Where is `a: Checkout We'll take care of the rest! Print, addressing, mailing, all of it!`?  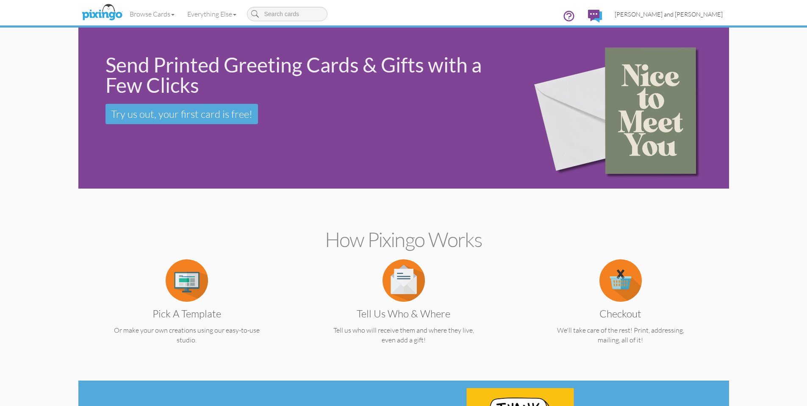 a: Checkout We'll take care of the rest! Print, addressing, mailing, all of it! is located at coordinates (621, 310).